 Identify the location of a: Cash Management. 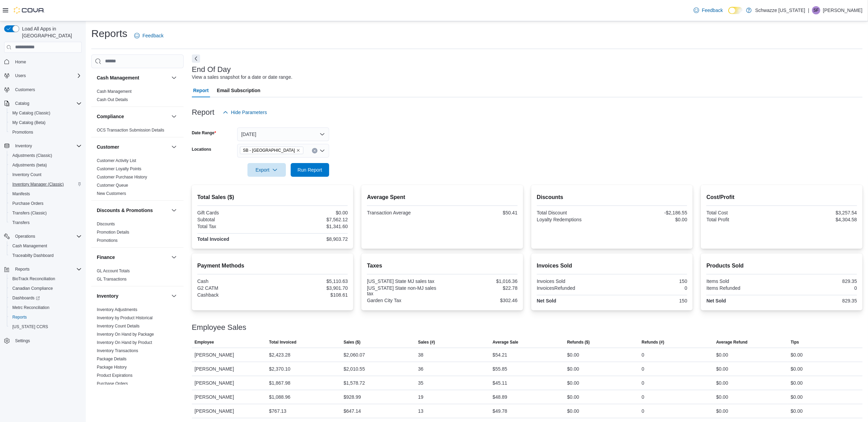
(30, 246).